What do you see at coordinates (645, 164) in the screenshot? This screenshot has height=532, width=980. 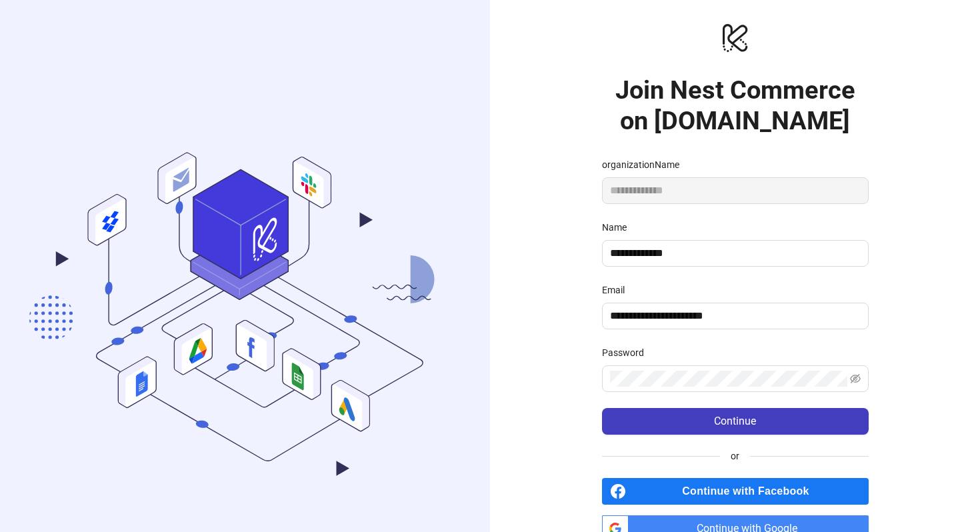 I see `label: organizationName` at bounding box center [645, 164].